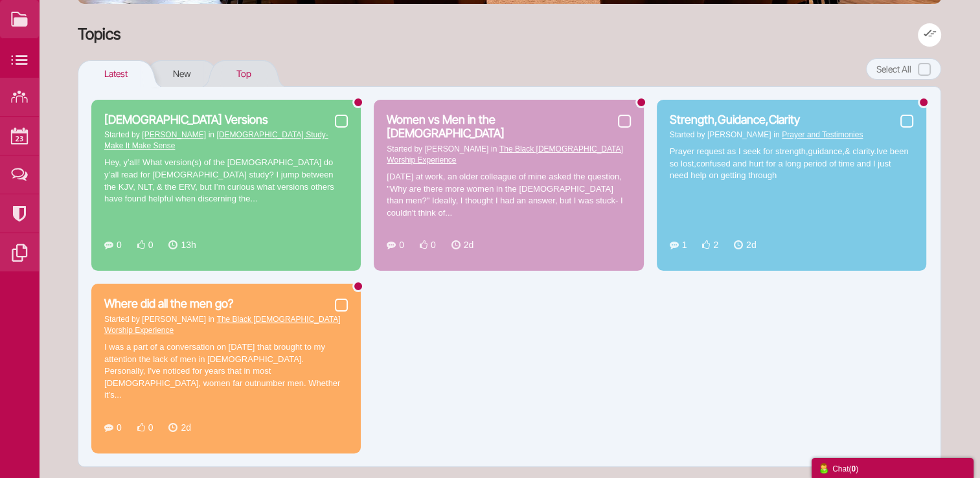 This screenshot has height=478, width=980. I want to click on a: Prayer and Testimonies, so click(822, 135).